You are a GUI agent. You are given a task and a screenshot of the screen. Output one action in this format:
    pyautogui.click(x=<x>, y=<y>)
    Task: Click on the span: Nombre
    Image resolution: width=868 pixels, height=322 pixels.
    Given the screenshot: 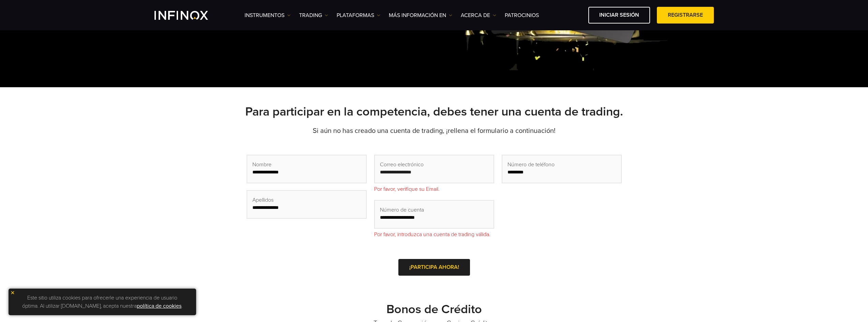 What is the action you would take?
    pyautogui.click(x=262, y=165)
    